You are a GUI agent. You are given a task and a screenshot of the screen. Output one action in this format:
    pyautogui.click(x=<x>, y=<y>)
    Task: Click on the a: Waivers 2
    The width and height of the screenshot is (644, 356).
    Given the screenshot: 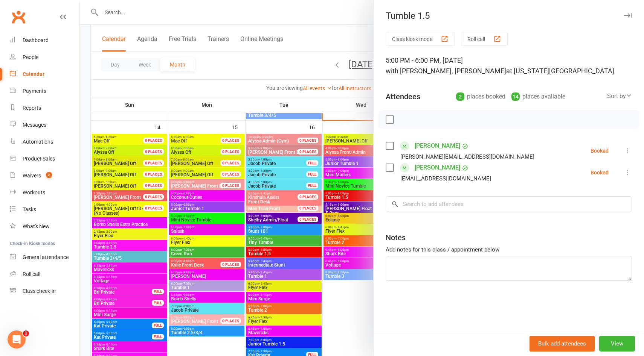 What is the action you would take?
    pyautogui.click(x=44, y=176)
    